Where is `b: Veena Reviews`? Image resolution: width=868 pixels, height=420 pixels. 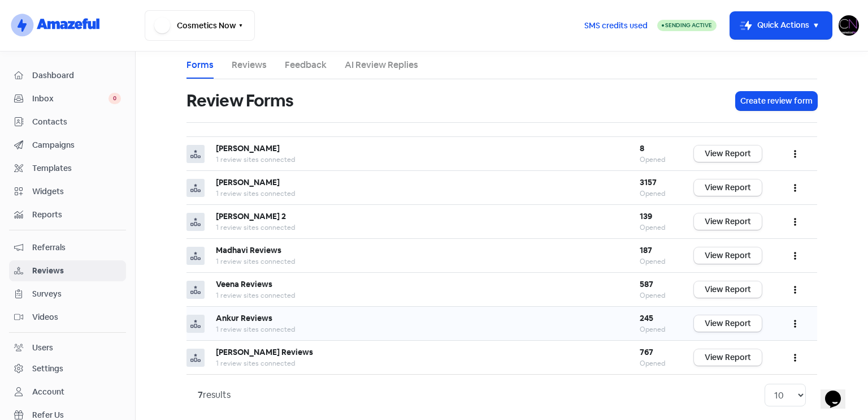 b: Veena Reviews is located at coordinates (244, 284).